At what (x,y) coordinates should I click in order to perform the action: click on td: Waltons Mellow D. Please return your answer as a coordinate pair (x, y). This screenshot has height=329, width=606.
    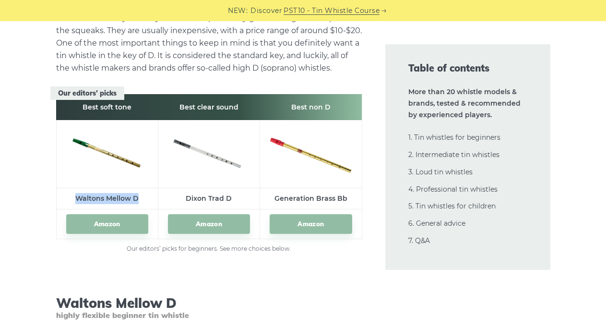
    Looking at the image, I should click on (107, 199).